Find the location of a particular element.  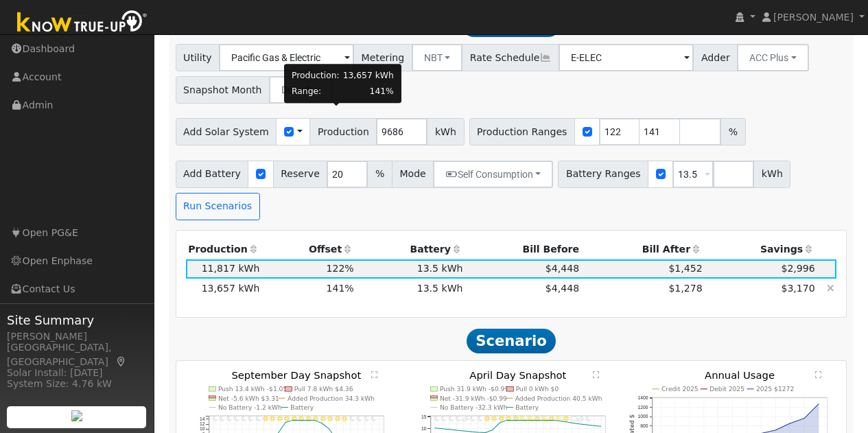

i: 3AM - Clear is located at coordinates (236, 419).